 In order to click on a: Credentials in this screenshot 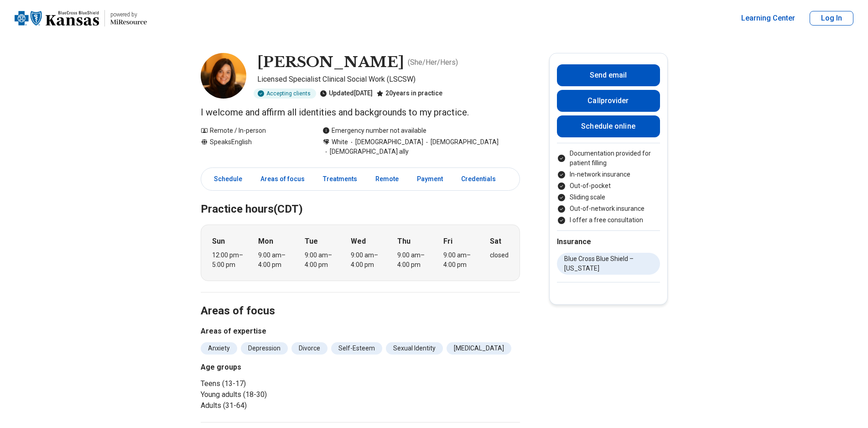, I will do `click(482, 179)`.